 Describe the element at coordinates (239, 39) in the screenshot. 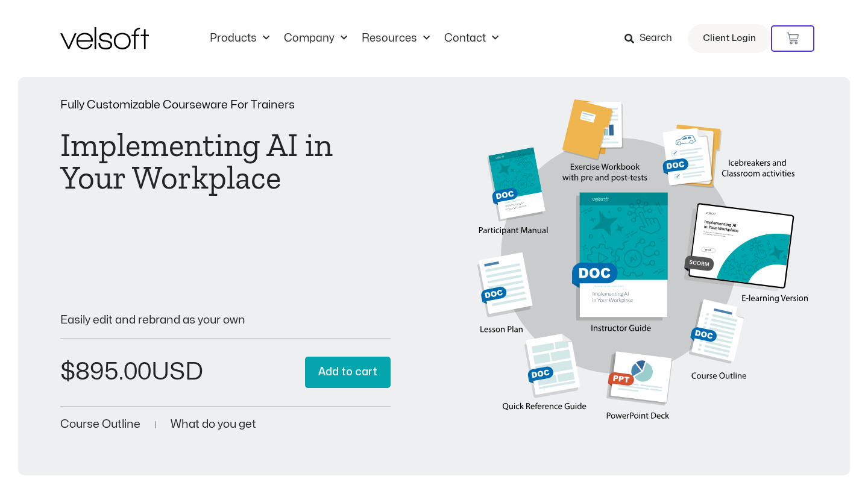

I see `a: ProductsMenu Toggle` at that location.